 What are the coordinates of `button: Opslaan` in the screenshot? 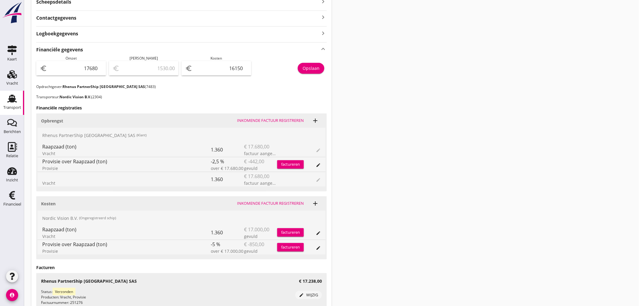 It's located at (311, 68).